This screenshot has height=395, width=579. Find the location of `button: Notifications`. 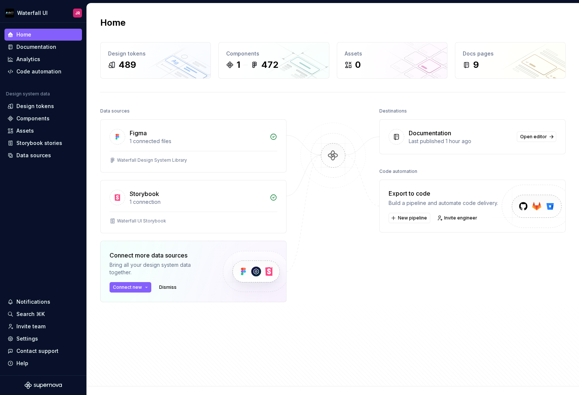

button: Notifications is located at coordinates (43, 302).